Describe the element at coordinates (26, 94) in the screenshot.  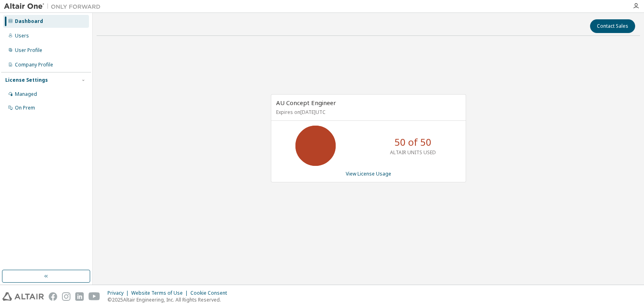
I see `div: Managed` at that location.